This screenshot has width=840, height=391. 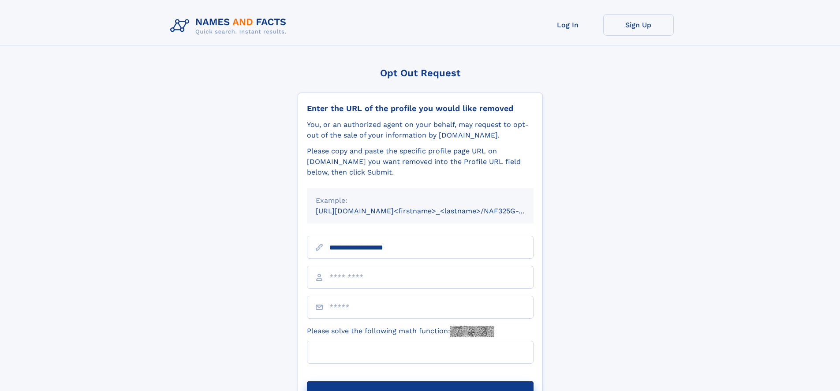 I want to click on div: Enter the URL of the profile you would like removed, so click(x=420, y=109).